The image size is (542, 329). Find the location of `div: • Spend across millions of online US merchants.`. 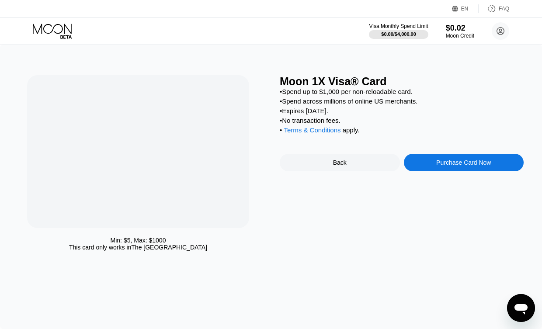

div: • Spend across millions of online US merchants. is located at coordinates (402, 101).